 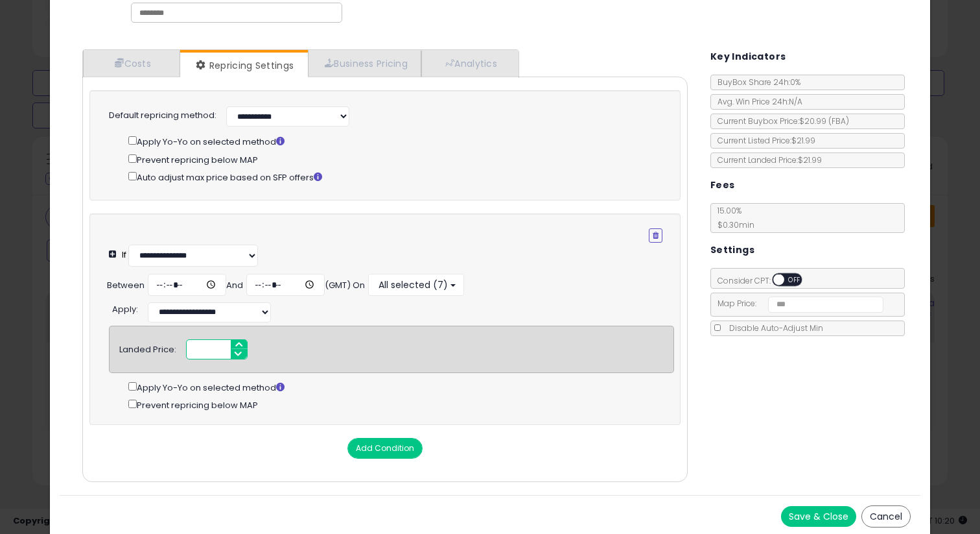 I want to click on button: Save & Close, so click(x=818, y=517).